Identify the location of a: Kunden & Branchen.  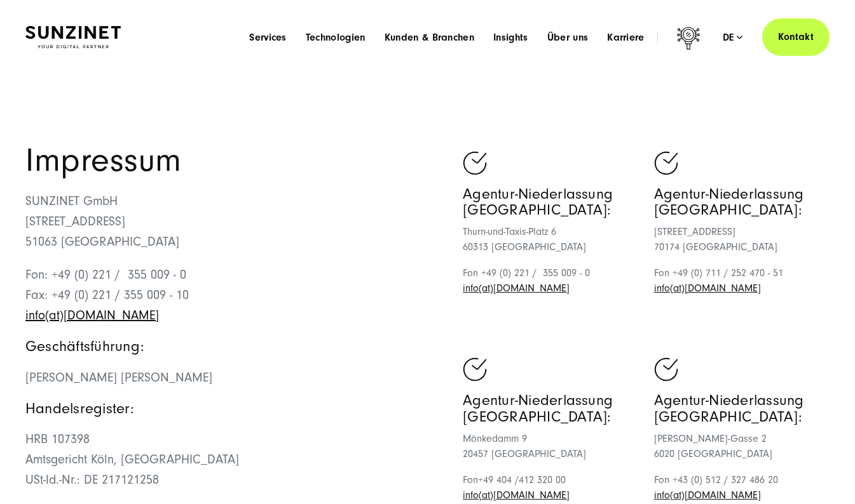
(429, 37).